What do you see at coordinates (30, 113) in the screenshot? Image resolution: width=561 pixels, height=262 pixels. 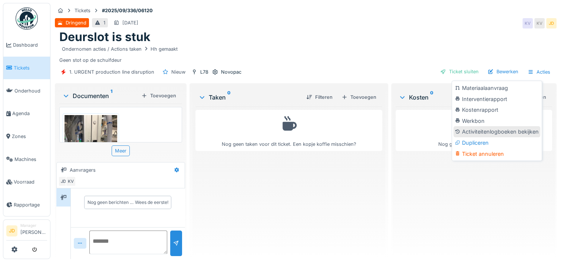 I see `span: Agenda` at bounding box center [30, 113].